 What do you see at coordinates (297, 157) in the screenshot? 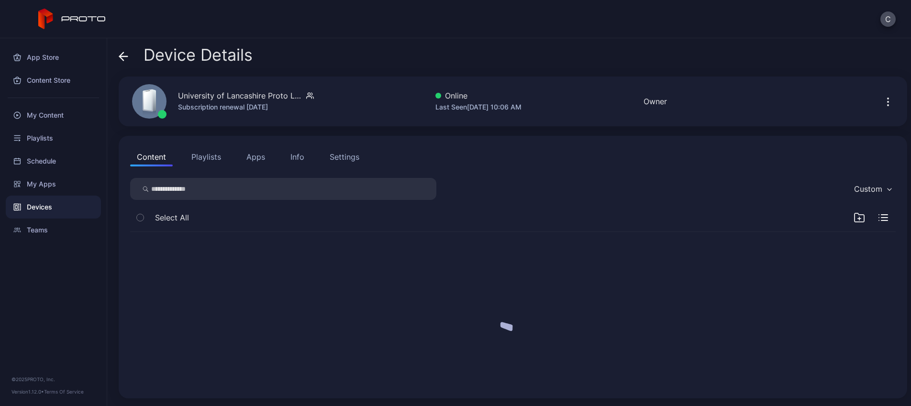
I see `button: Info` at bounding box center [297, 157].